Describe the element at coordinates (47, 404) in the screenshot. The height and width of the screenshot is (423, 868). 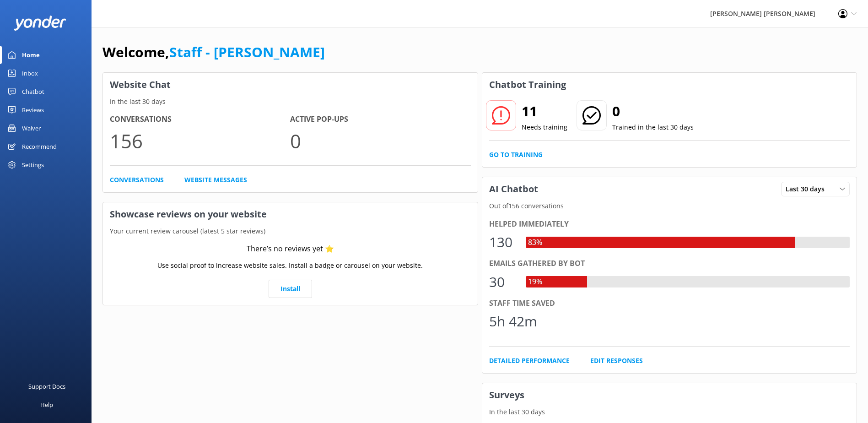
I see `div: Help` at that location.